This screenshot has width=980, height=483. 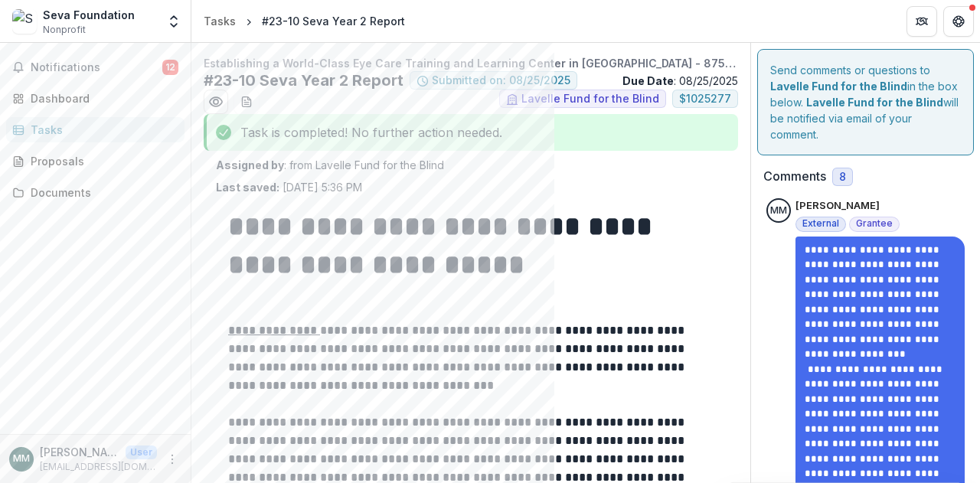 I want to click on h2: Comments, so click(x=795, y=177).